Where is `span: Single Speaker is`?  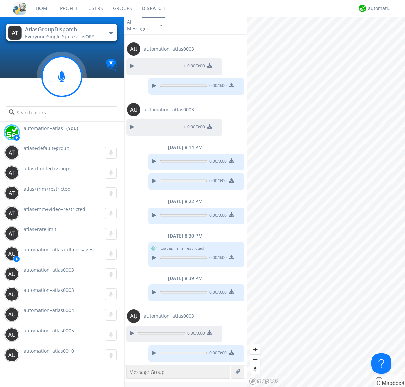 span: Single Speaker is is located at coordinates (70, 36).